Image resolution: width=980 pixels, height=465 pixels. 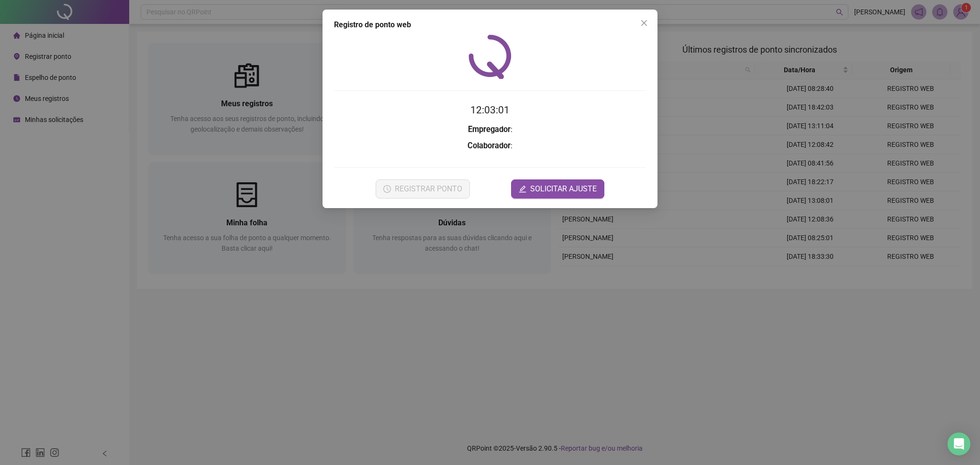 What do you see at coordinates (490, 25) in the screenshot?
I see `div: Registro de ponto web` at bounding box center [490, 25].